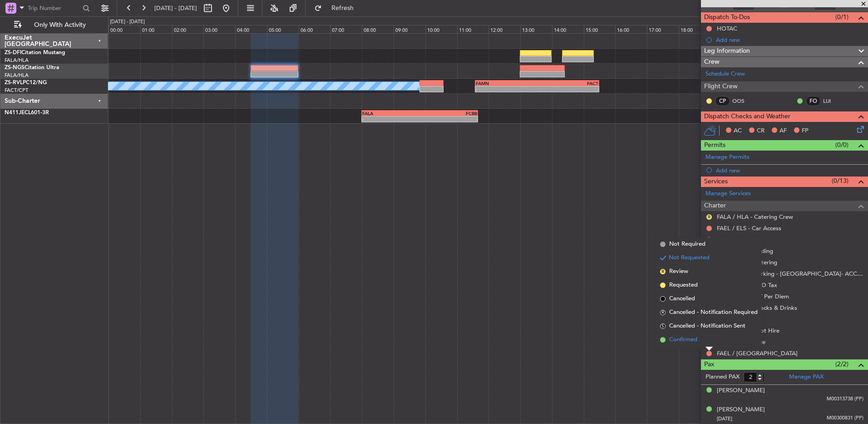 The height and width of the screenshot is (424, 868). Describe the element at coordinates (188, 29) in the screenshot. I see `div: 02:00` at that location.